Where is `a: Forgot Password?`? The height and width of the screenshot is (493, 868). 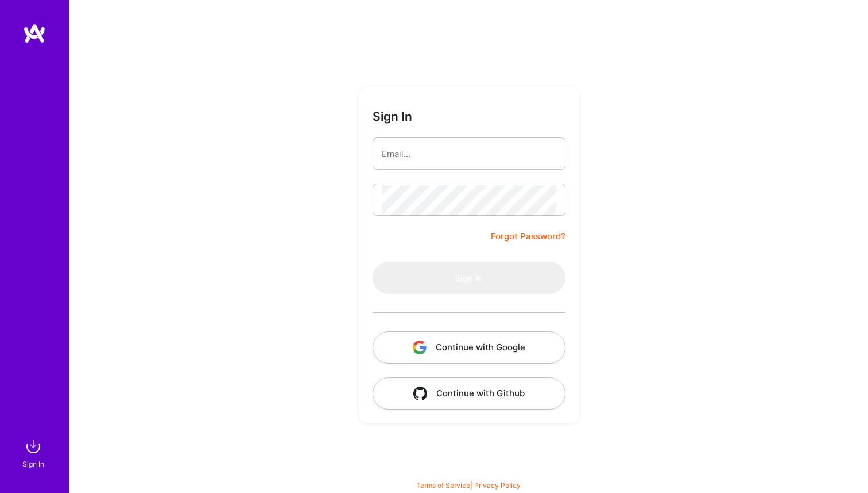 a: Forgot Password? is located at coordinates (528, 236).